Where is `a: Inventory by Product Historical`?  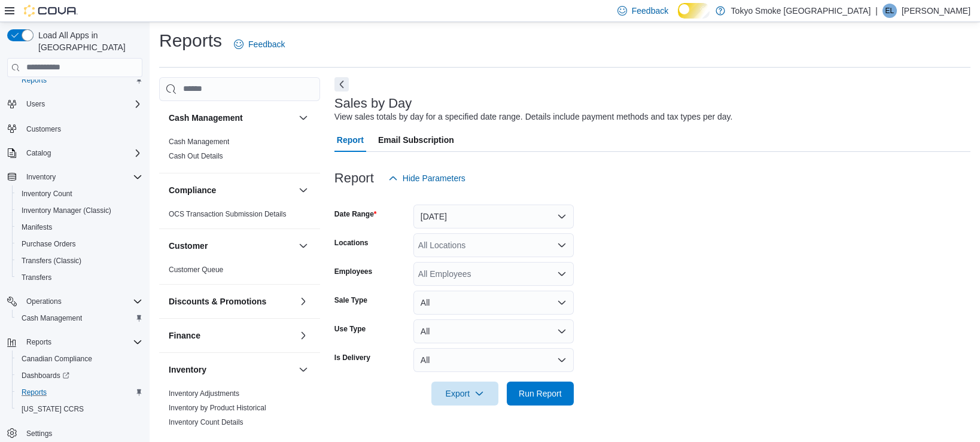 a: Inventory by Product Historical is located at coordinates (217, 408).